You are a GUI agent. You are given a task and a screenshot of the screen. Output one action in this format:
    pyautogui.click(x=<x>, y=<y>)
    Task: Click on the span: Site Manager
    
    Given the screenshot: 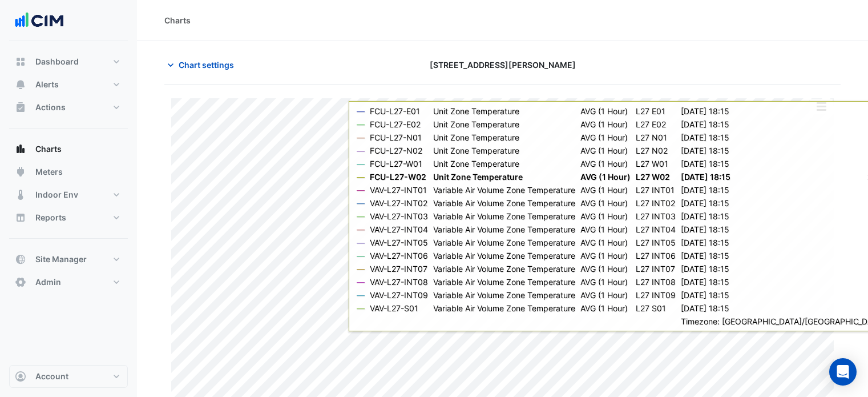 What is the action you would take?
    pyautogui.click(x=61, y=259)
    